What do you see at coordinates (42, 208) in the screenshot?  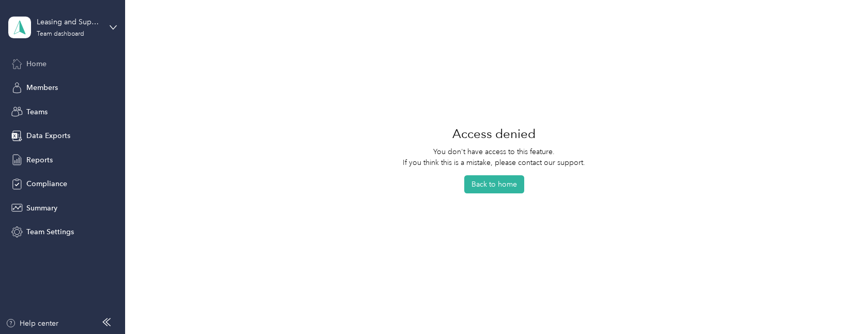 I see `span: Summary` at bounding box center [42, 208].